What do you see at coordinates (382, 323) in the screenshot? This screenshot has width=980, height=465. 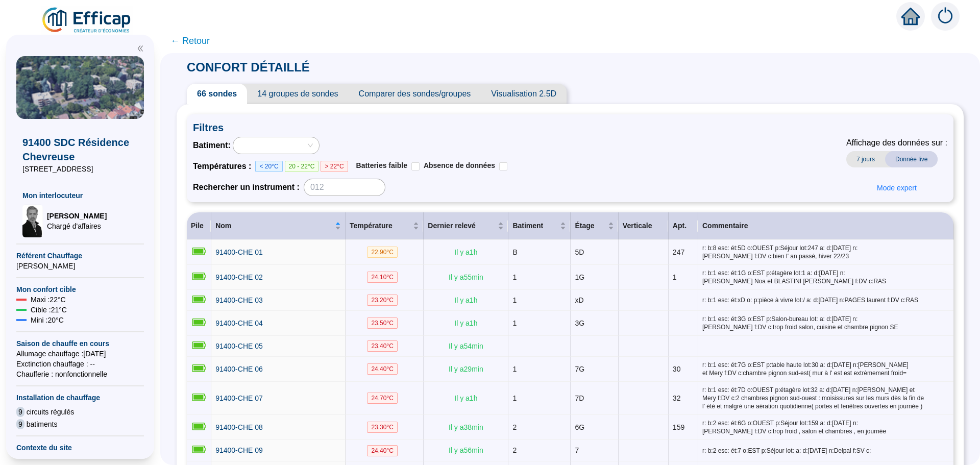 I see `span: 23.50 °C` at bounding box center [382, 323].